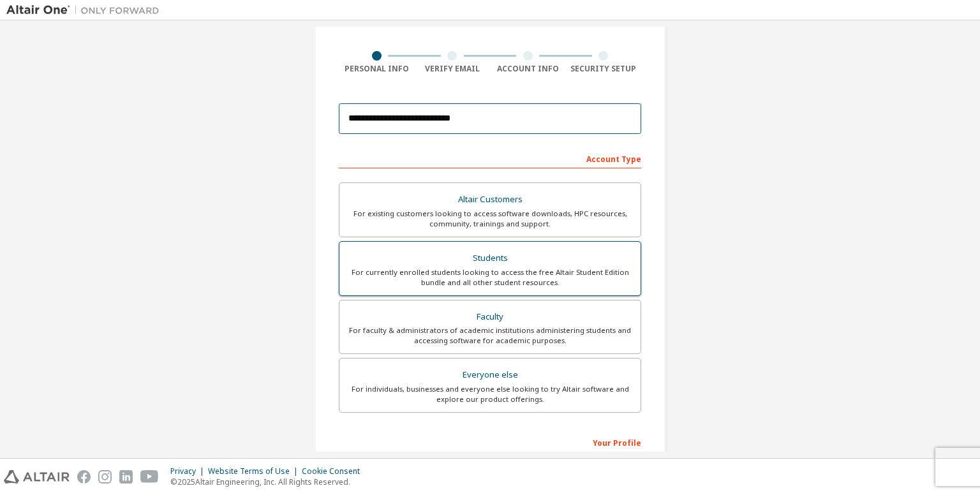 This screenshot has width=980, height=495. I want to click on div: For faculty & administrators of academic institutions administering students and accessing softwa..., so click(490, 336).